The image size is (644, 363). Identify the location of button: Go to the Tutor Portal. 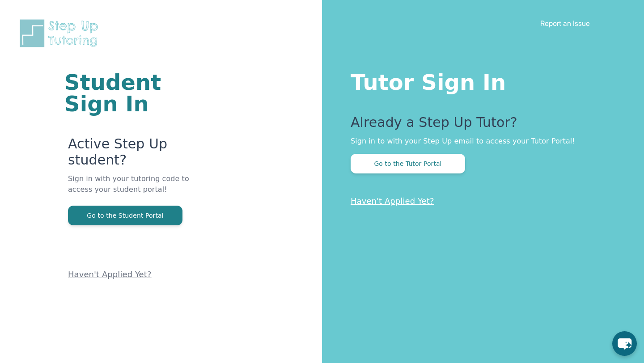
(408, 163).